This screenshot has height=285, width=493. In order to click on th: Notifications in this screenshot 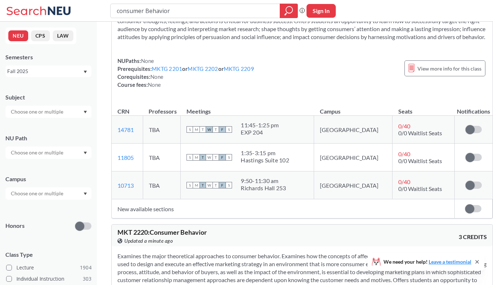, I will do `click(473, 108)`.